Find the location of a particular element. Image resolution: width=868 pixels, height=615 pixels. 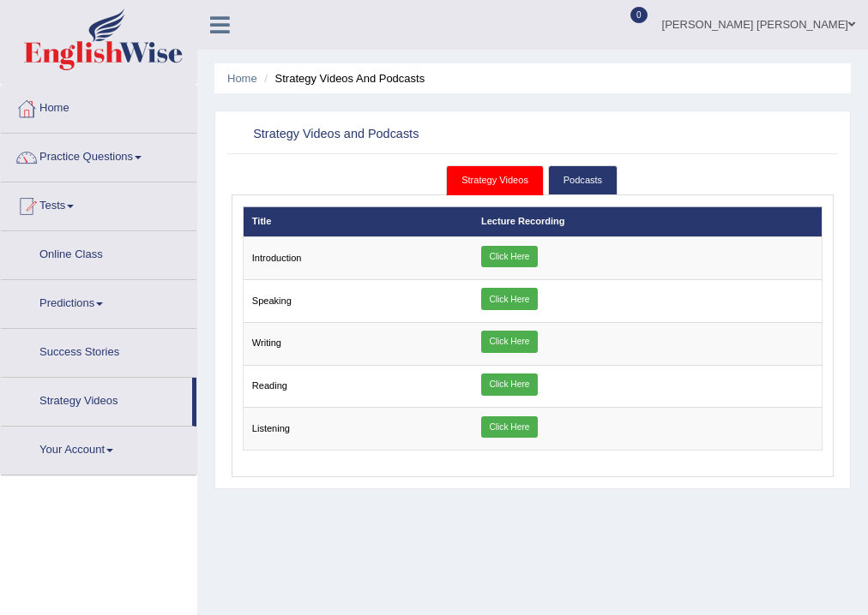

td: Reading is located at coordinates (358, 386).